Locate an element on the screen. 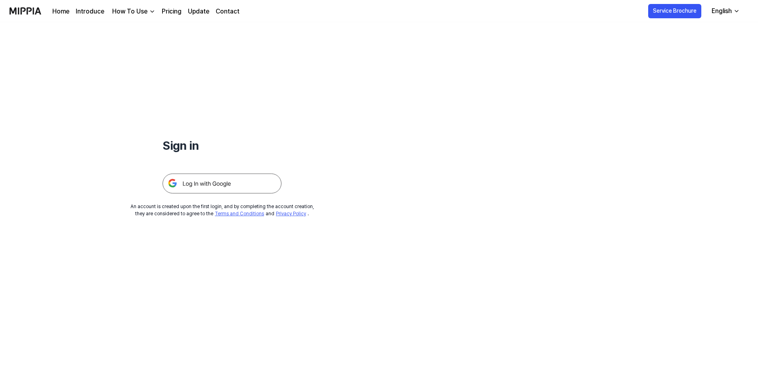 The image size is (758, 365). a: Introduce is located at coordinates (90, 12).